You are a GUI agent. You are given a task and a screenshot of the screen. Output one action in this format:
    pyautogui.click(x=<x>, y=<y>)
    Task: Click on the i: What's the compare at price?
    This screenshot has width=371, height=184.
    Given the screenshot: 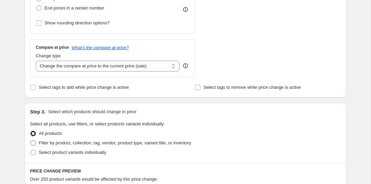 What is the action you would take?
    pyautogui.click(x=100, y=47)
    